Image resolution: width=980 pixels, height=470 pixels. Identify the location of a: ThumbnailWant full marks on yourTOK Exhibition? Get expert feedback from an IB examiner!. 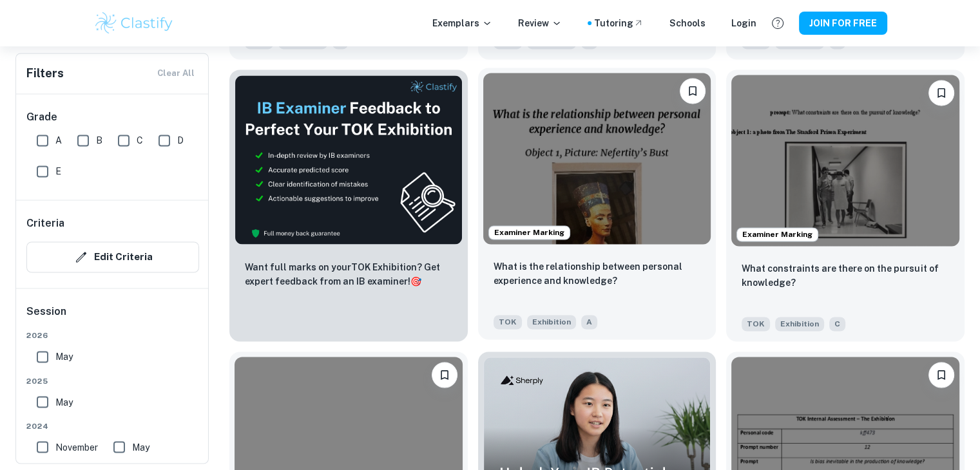
(349, 205).